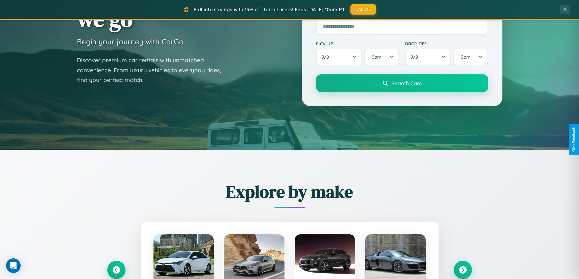  What do you see at coordinates (13, 266) in the screenshot?
I see `div: Open Intercom Messenger` at bounding box center [13, 266].